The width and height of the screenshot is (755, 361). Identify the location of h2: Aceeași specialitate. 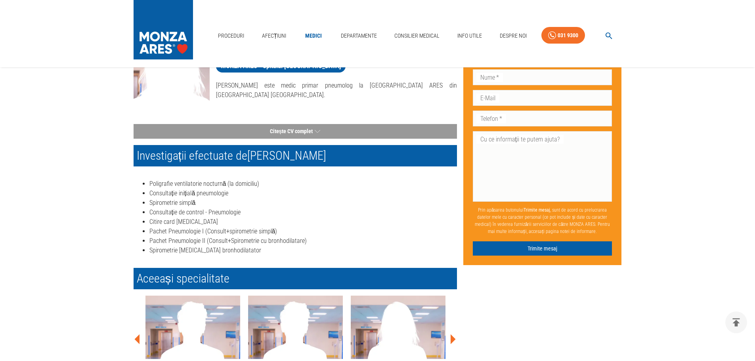
(295, 279).